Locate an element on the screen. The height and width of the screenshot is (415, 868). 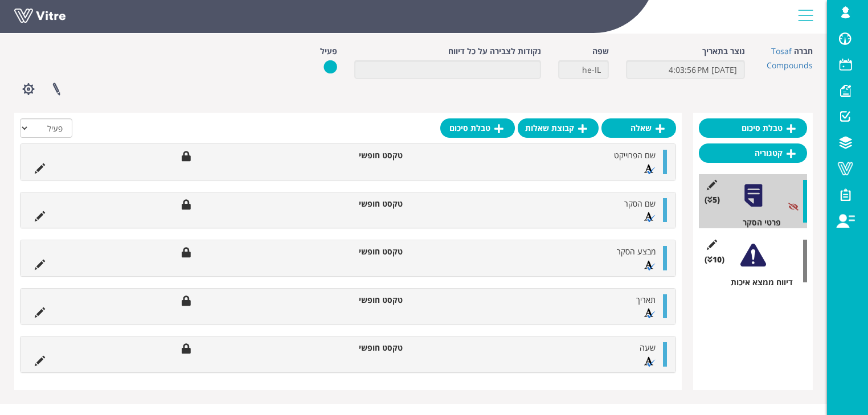
span: תאריך is located at coordinates (646, 299).